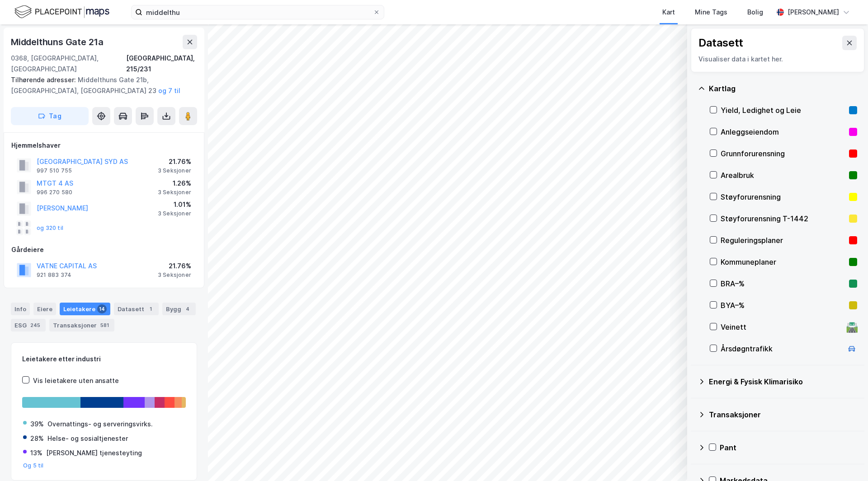  Describe the element at coordinates (175, 183) in the screenshot. I see `div: 1.26%` at that location.